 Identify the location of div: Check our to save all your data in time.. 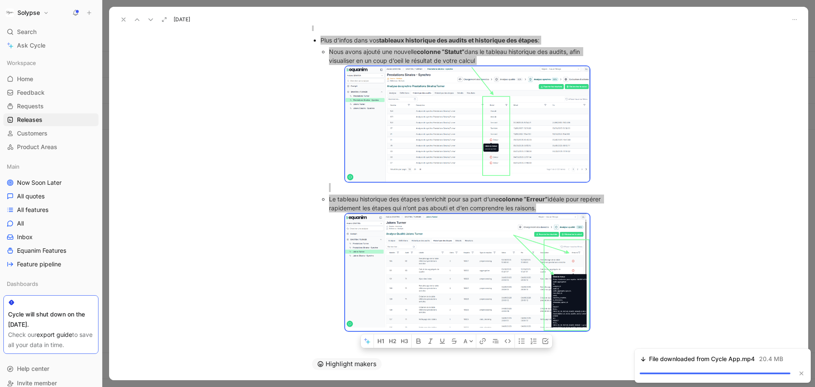
(51, 340).